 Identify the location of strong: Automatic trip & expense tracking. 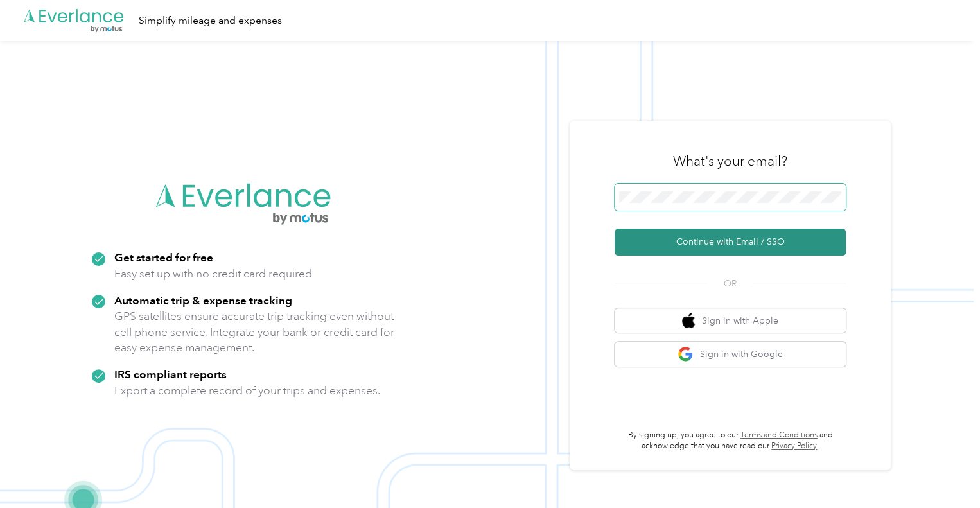
(203, 300).